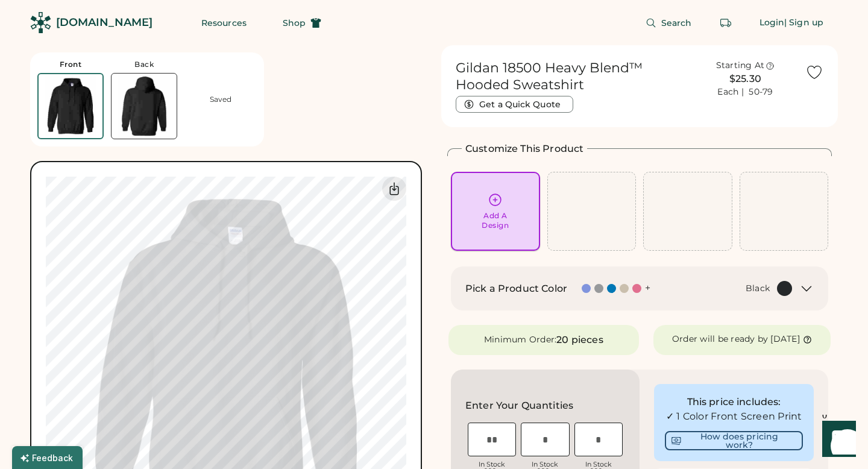 The image size is (868, 469). I want to click on h2: Pick a Product Color, so click(516, 288).